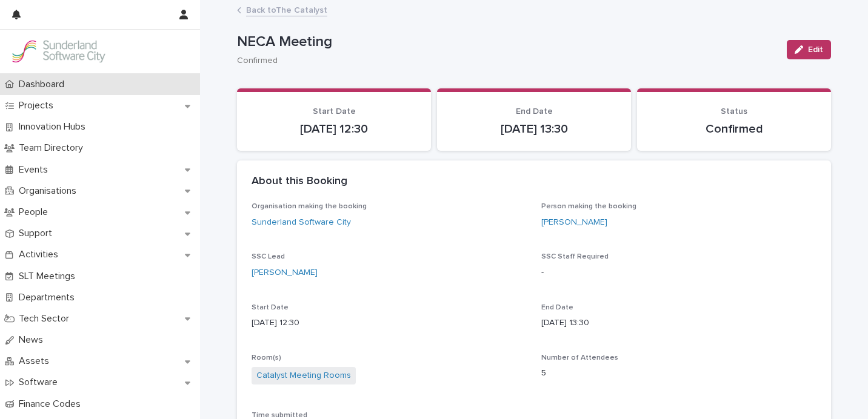 Image resolution: width=868 pixels, height=419 pixels. Describe the element at coordinates (507, 42) in the screenshot. I see `p: NECA Meeting` at that location.